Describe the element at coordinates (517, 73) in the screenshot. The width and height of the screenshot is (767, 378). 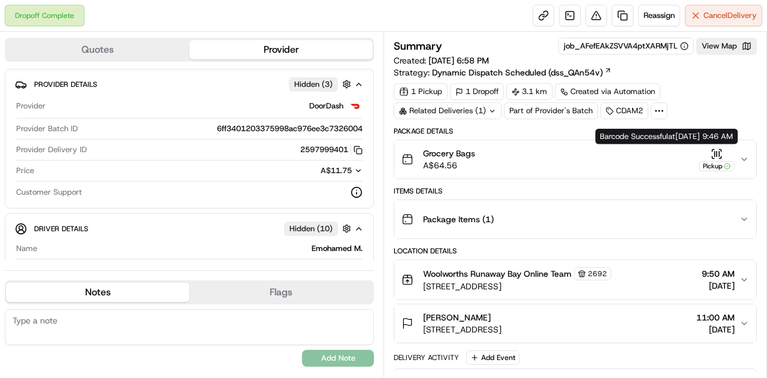
I see `span: Dynamic Dispatch Scheduled (dss_QAn54v)` at that location.